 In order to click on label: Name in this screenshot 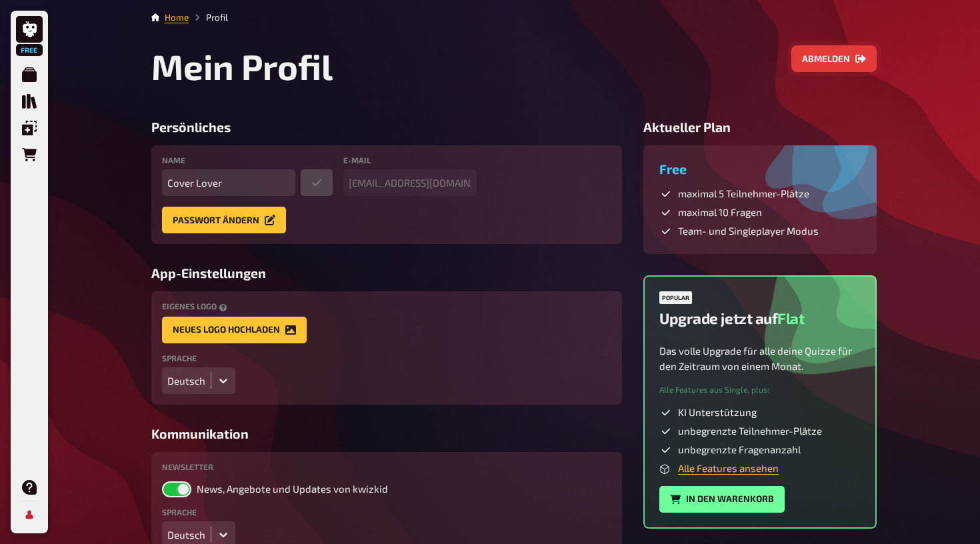, I will do `click(248, 160)`.